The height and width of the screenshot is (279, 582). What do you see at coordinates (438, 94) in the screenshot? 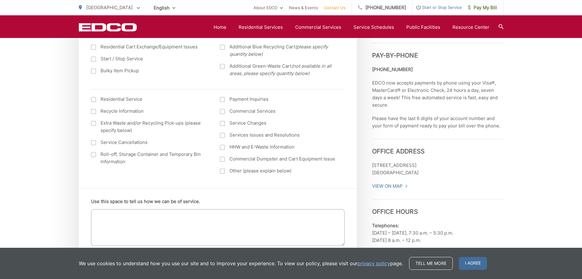
I see `p: EDCO now accepts payments by phone using your Visa®, MasterCard® or Electronic Check, 24 hours a ...` at bounding box center [438, 94].